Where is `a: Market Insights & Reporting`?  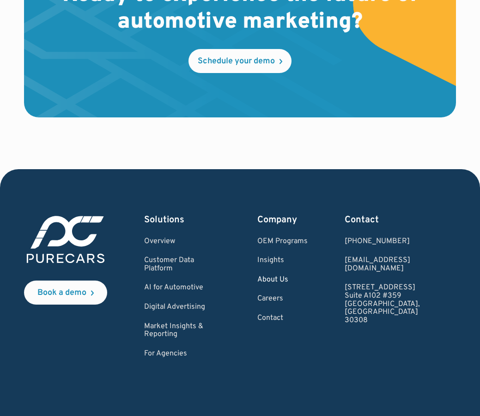 a: Market Insights & Reporting is located at coordinates (182, 331).